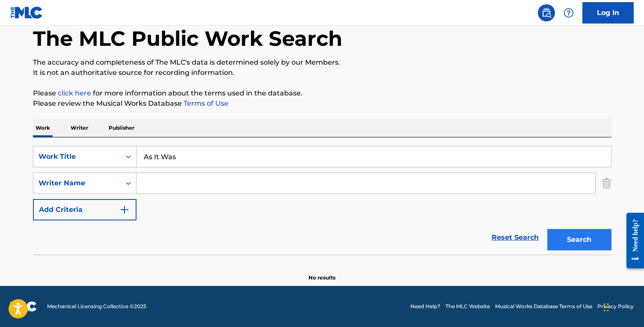 The height and width of the screenshot is (327, 644). I want to click on a: Privacy Policy, so click(615, 306).